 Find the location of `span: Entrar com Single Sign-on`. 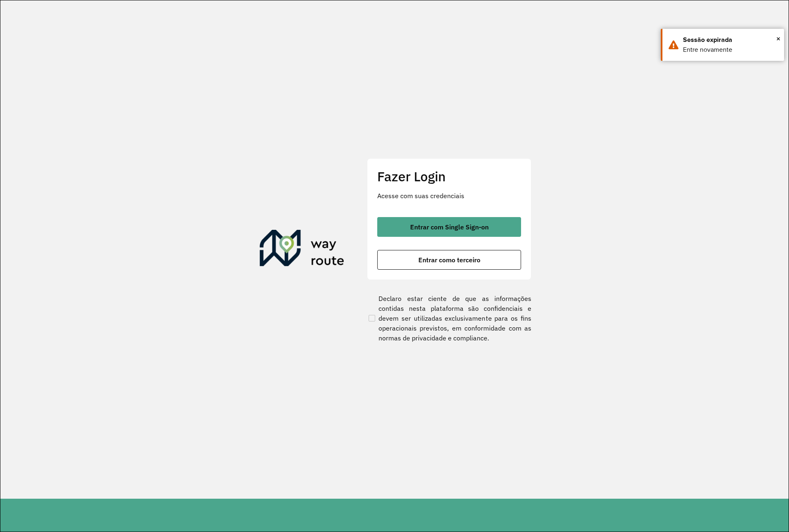

span: Entrar com Single Sign-on is located at coordinates (449, 227).